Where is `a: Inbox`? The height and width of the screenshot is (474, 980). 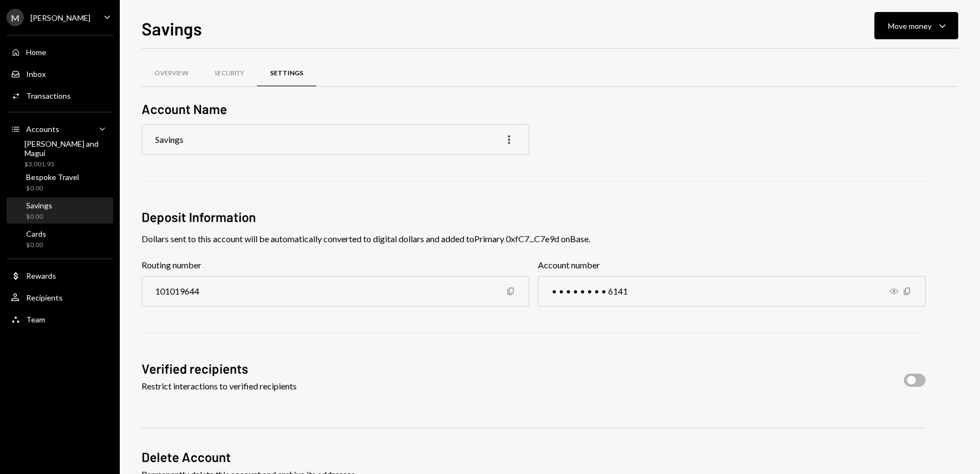
a: Inbox is located at coordinates (59, 73).